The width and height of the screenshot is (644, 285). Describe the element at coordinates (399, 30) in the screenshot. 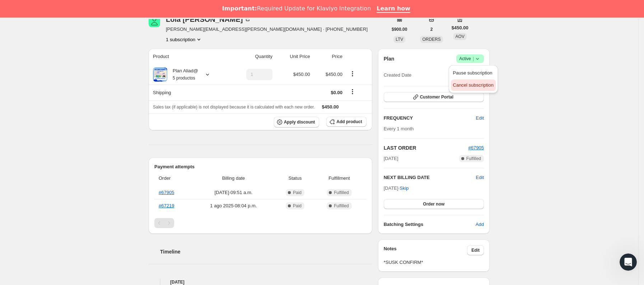

I see `button: $900.00` at that location.